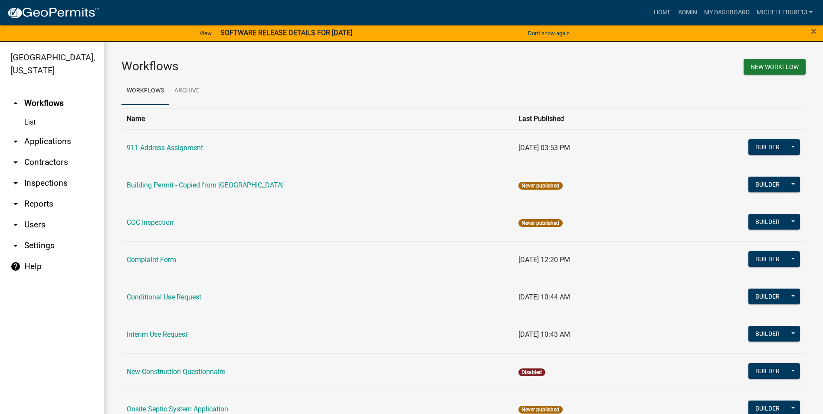 The image size is (823, 414). I want to click on th: Name, so click(317, 118).